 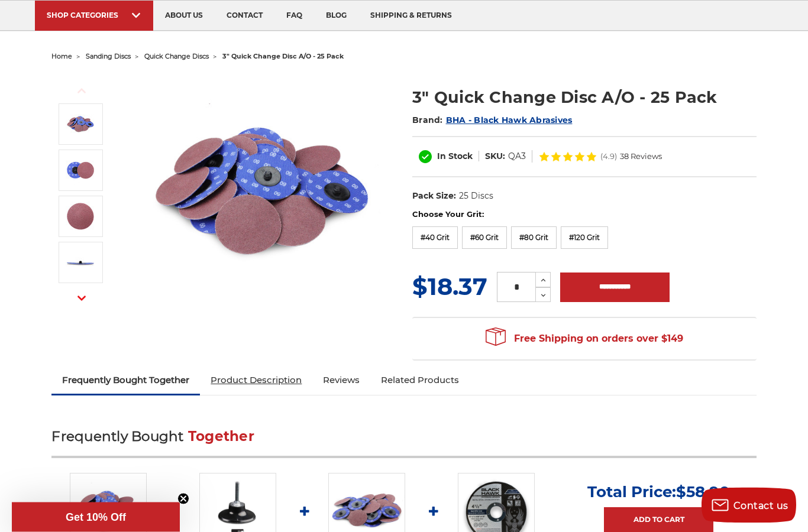 What do you see at coordinates (341, 381) in the screenshot?
I see `a: Reviews` at bounding box center [341, 381].